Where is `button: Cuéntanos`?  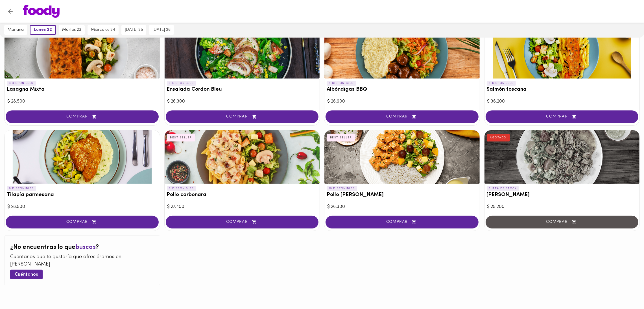 button: Cuéntanos is located at coordinates (26, 274).